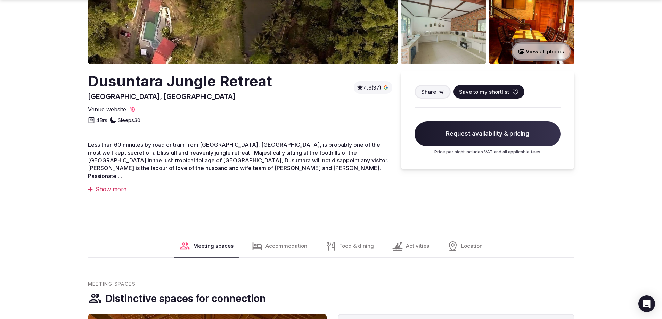 The image size is (662, 319). I want to click on button: Share, so click(432, 92).